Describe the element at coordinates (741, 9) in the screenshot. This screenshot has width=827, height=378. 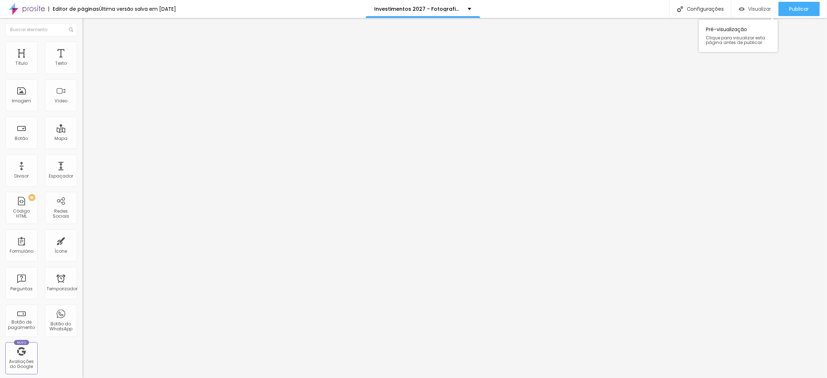
I see `img: view-1.svg` at that location.